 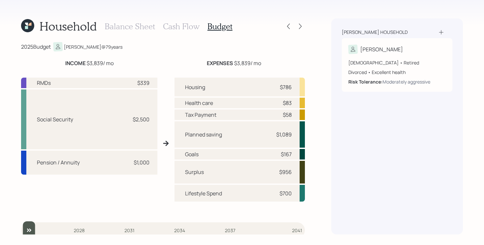 I want to click on div: Lifestyle Spend, so click(x=204, y=194).